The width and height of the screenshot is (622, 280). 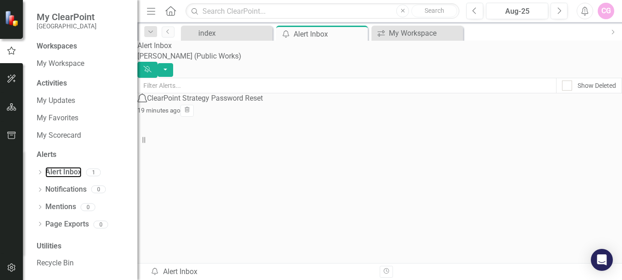 What do you see at coordinates (434, 11) in the screenshot?
I see `button: Search` at bounding box center [434, 11].